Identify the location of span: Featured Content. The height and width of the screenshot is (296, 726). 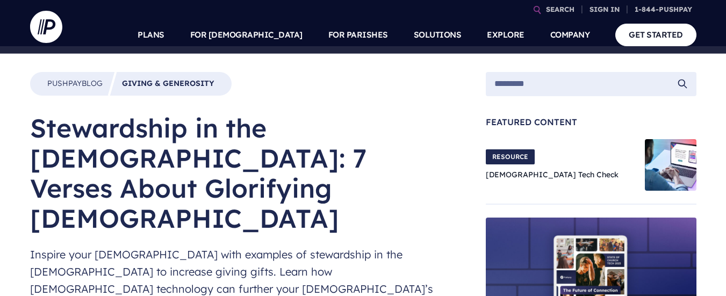
(591, 122).